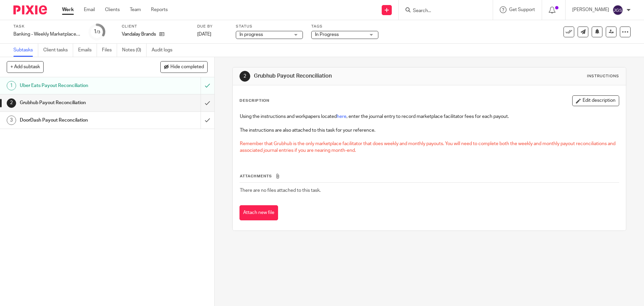  Describe the element at coordinates (429, 130) in the screenshot. I see `p: The instructions are also attached to this task for your reference.` at that location.